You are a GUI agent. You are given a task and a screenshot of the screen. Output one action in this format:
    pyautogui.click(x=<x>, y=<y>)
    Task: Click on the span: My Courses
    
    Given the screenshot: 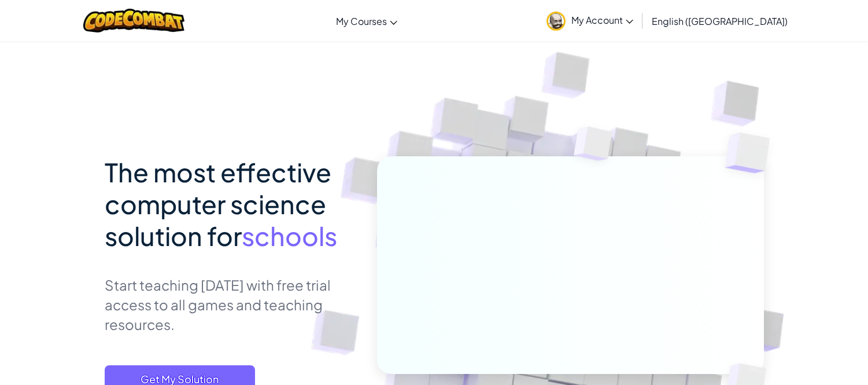 What is the action you would take?
    pyautogui.click(x=361, y=21)
    